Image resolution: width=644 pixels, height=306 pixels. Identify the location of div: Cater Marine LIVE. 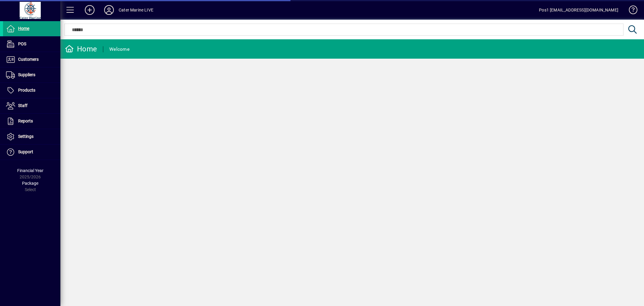
(136, 10).